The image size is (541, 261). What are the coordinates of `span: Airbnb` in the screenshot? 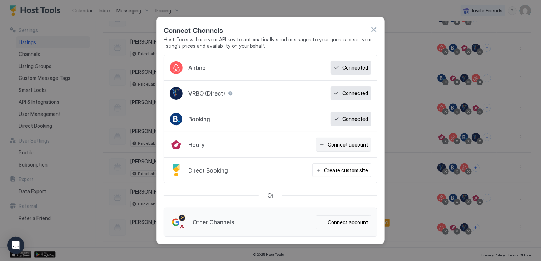 It's located at (197, 68).